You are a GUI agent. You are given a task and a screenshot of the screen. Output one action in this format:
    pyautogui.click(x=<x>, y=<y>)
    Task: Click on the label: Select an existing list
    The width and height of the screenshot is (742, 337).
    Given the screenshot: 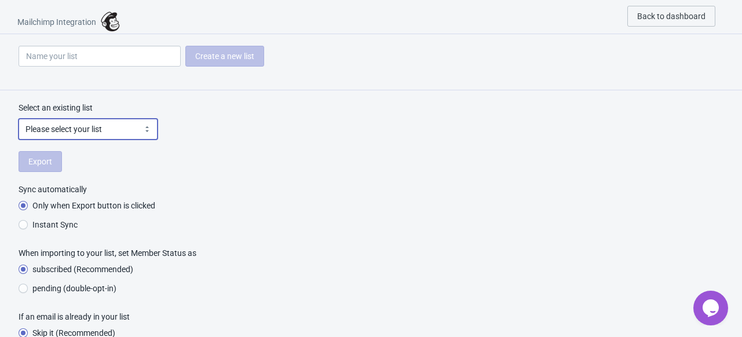 What is the action you would take?
    pyautogui.click(x=56, y=108)
    